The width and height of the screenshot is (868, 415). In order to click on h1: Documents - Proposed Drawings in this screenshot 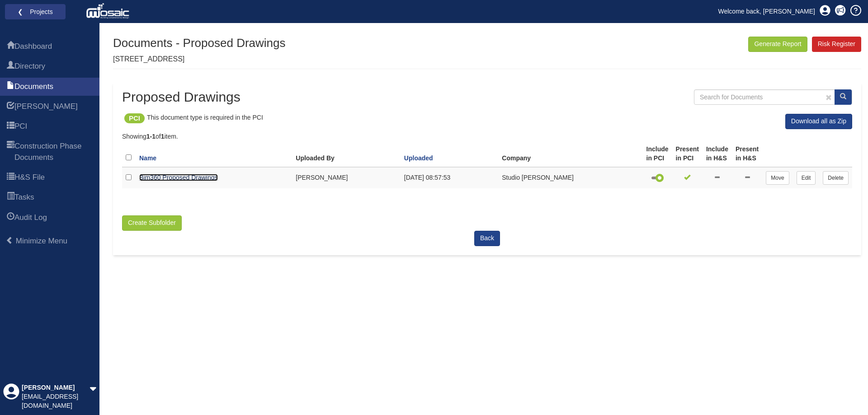, I will do `click(200, 43)`.